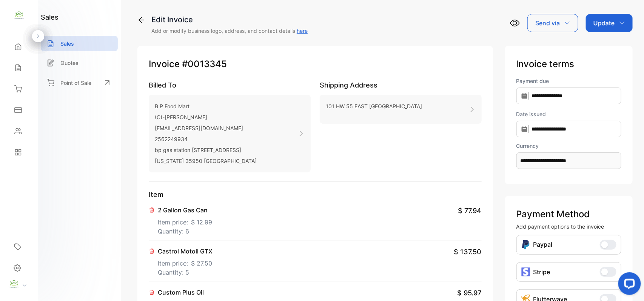 This screenshot has width=644, height=301. I want to click on p: 2562249934, so click(205, 139).